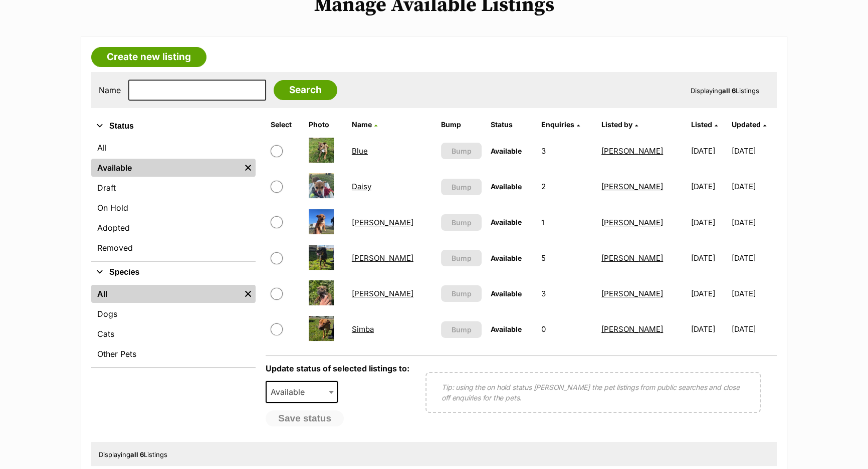 The image size is (868, 469). Describe the element at coordinates (285, 125) in the screenshot. I see `th: Select` at that location.